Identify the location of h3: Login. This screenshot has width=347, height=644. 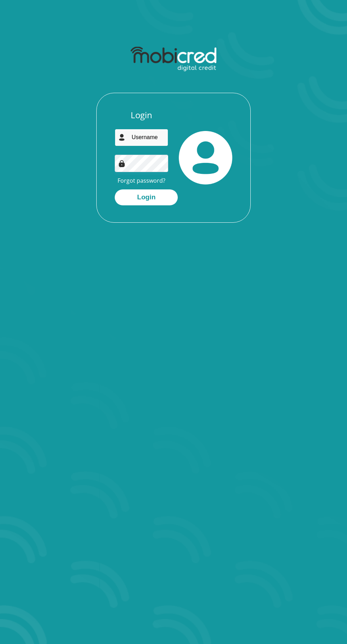
(141, 115).